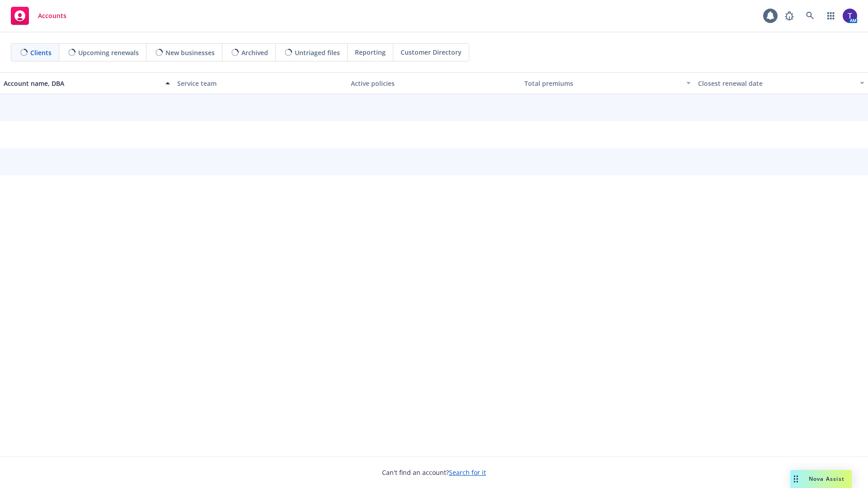  I want to click on a: Accounts, so click(39, 15).